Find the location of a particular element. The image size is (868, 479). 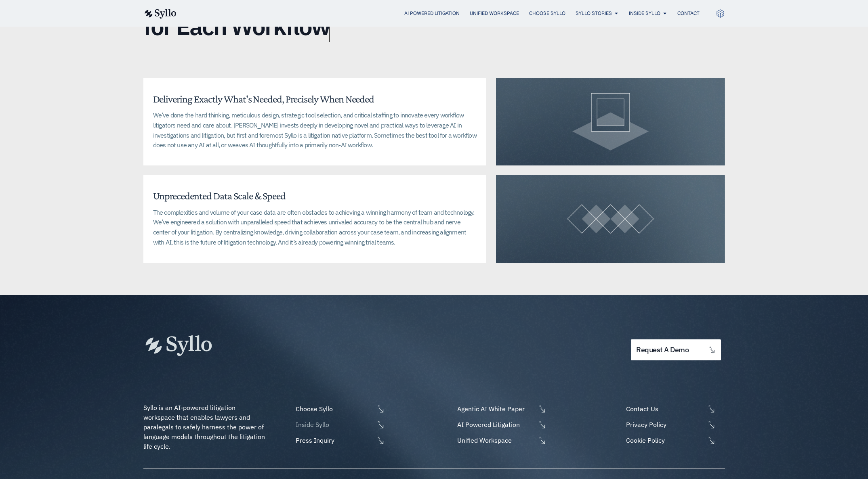

p: The complexities and volume of your case data are often obstacles to achieving a winning harmony ... is located at coordinates (315, 227).